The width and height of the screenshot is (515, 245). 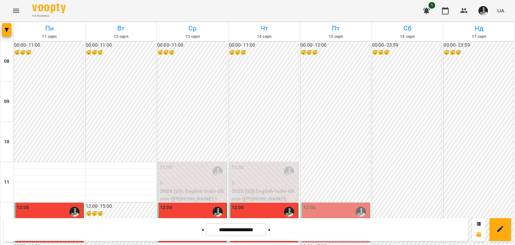 I want to click on h6: 17 серп, so click(x=479, y=37).